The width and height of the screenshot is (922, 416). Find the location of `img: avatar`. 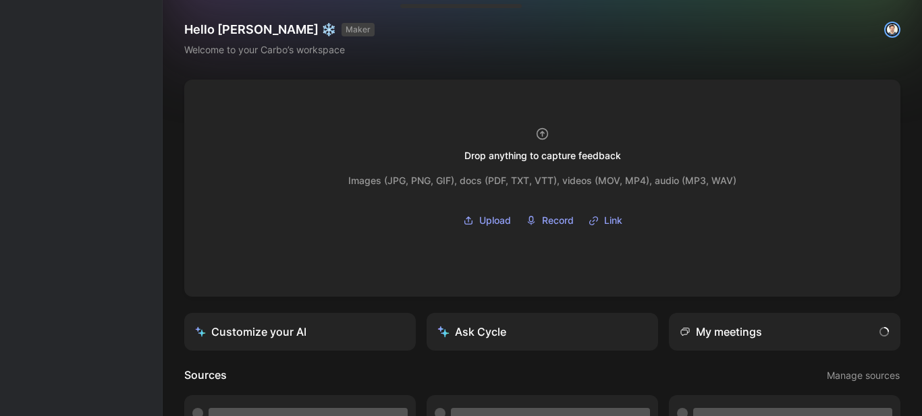

img: avatar is located at coordinates (892, 30).